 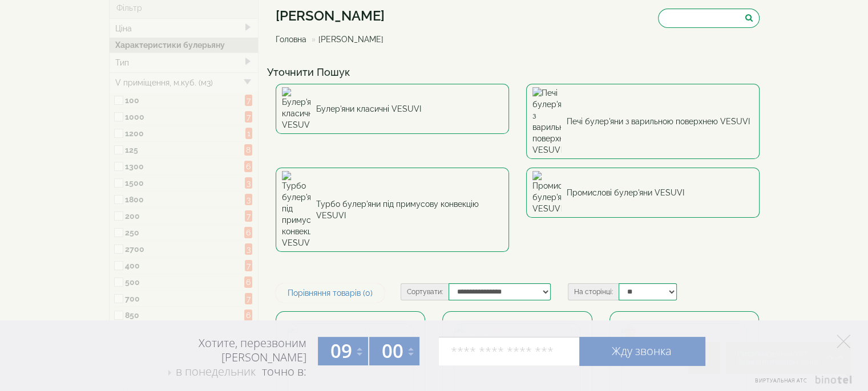 What do you see at coordinates (330, 293) in the screenshot?
I see `a: Порівняння товарів (0)` at bounding box center [330, 293].